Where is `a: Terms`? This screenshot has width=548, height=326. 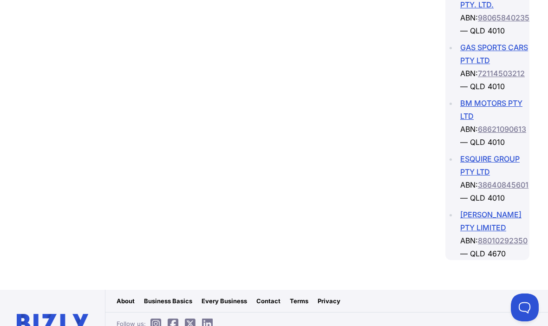
a: Terms is located at coordinates (299, 301).